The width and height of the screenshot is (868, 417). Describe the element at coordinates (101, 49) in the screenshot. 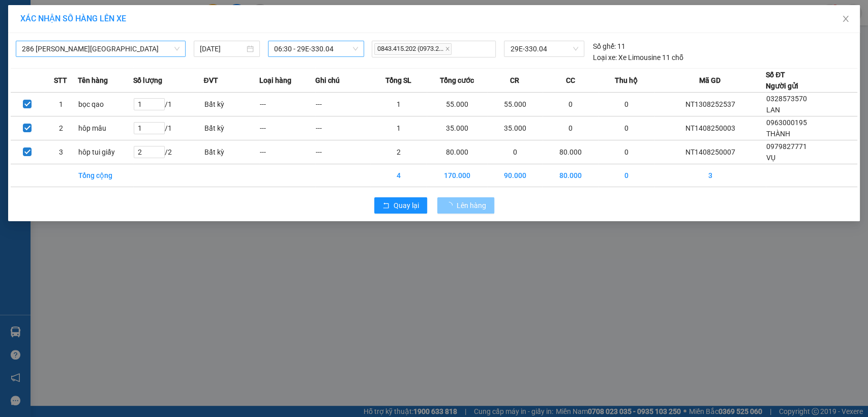

I see `span: 286 Nguyễn Trãi - Thái Nguyên` at that location.